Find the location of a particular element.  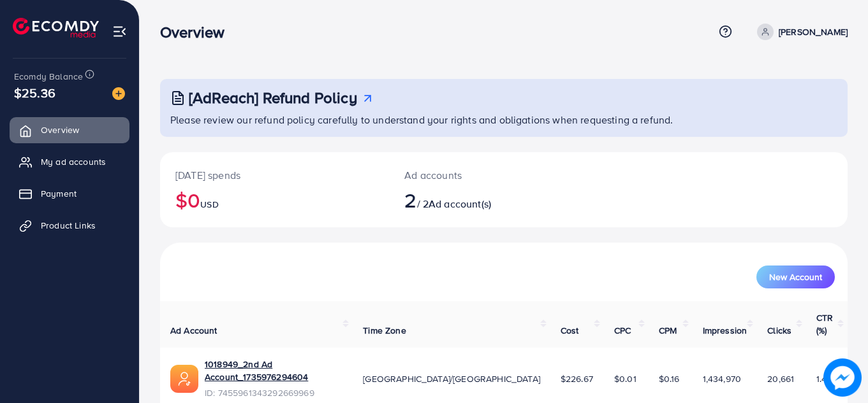

span: Ad account(s) is located at coordinates (460, 204).